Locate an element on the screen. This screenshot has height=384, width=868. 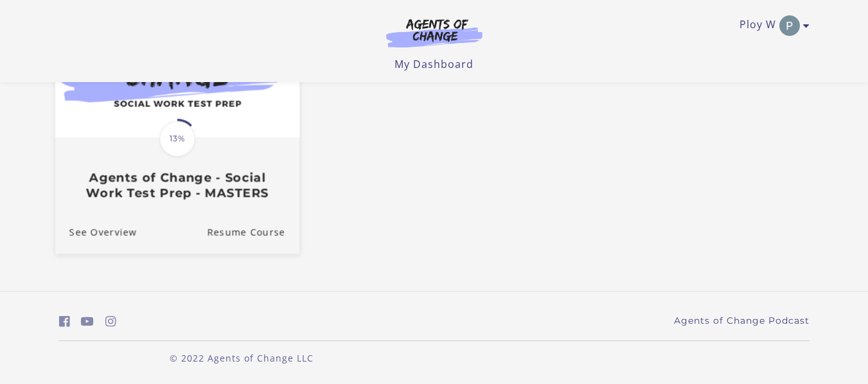
a: https://www.instagram.com/agentsofchangeprep/ (Open in a new window) is located at coordinates (111, 321).